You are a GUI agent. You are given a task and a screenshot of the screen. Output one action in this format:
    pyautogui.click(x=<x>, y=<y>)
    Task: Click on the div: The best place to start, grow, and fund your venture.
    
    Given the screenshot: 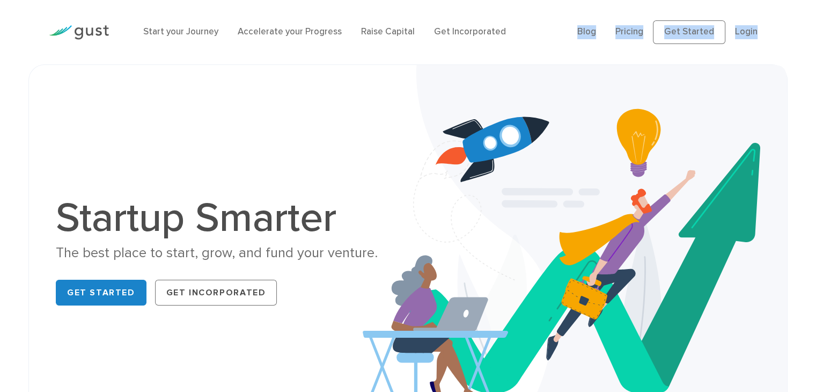 What is the action you would take?
    pyautogui.click(x=228, y=253)
    